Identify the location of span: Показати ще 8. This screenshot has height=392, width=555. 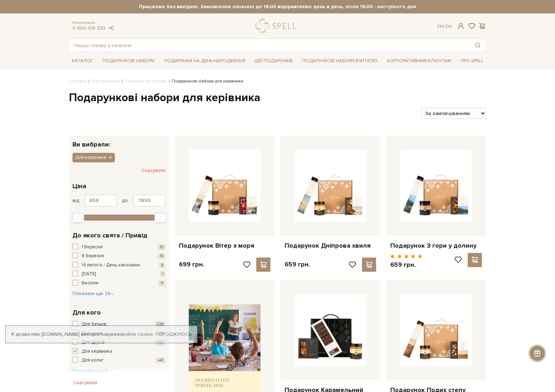
(92, 370).